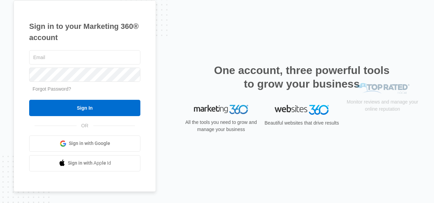 The height and width of the screenshot is (203, 434). Describe the element at coordinates (221, 110) in the screenshot. I see `img: Marketing 360` at that location.